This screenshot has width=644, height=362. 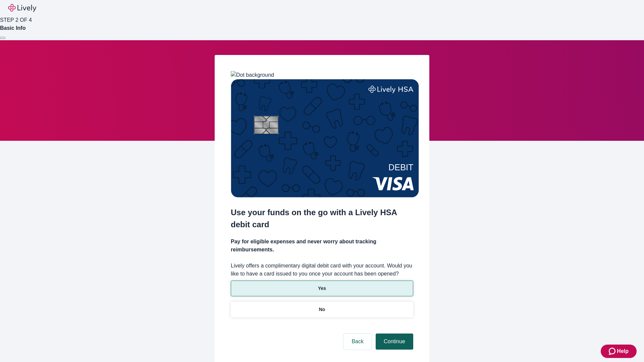 What do you see at coordinates (322, 288) in the screenshot?
I see `button: Yes` at bounding box center [322, 288].